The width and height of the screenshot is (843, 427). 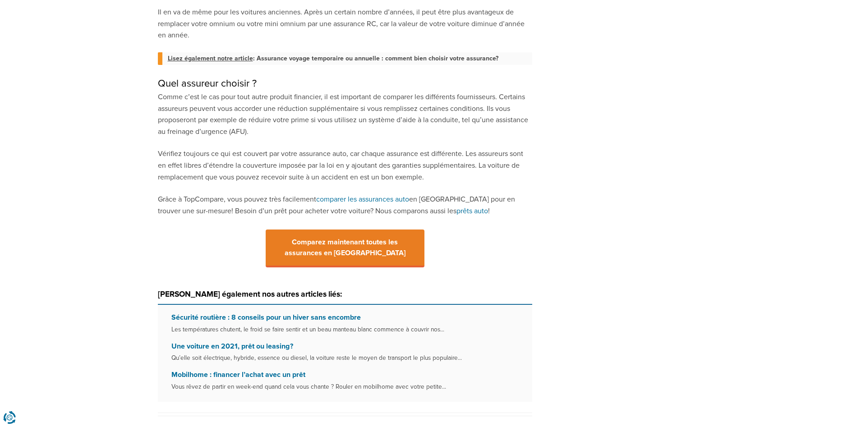 What do you see at coordinates (308, 329) in the screenshot?
I see `small: Les températures chutent, le froid se faire sentir et un beau manteau blanc commence à couvrir no...` at bounding box center [308, 329].